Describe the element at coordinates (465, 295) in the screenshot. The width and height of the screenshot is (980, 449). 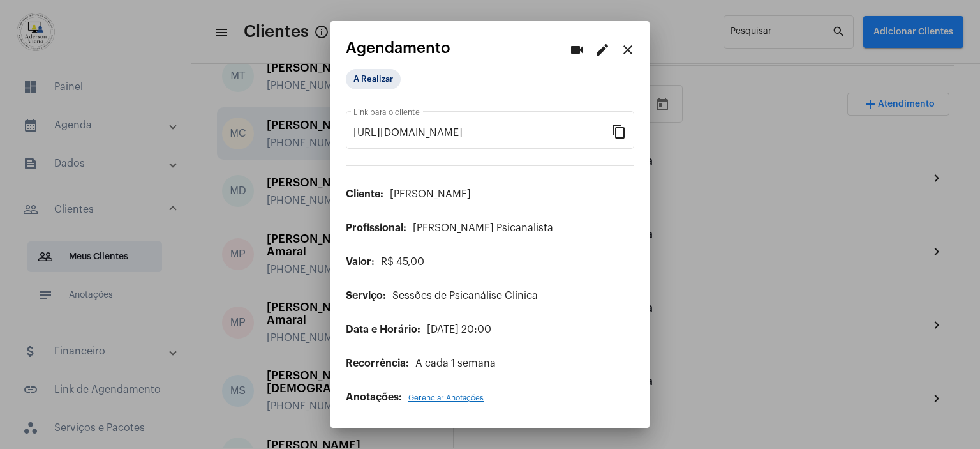
I see `span: Sessões de Psicanálise Clínica` at that location.